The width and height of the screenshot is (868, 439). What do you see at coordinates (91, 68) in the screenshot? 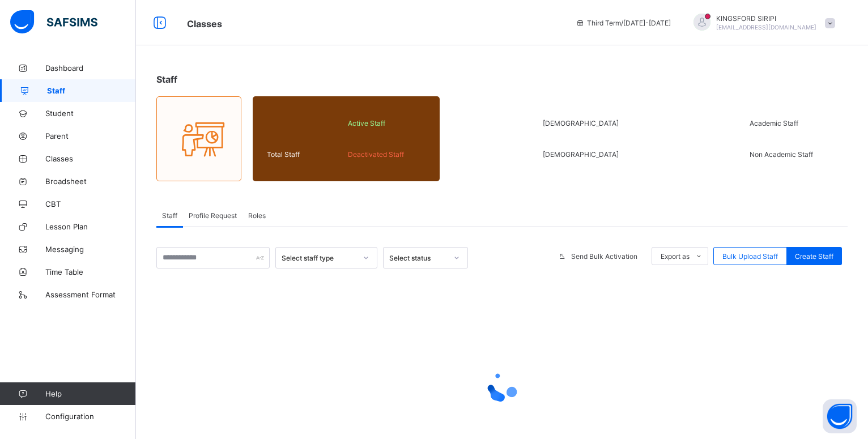
I see `span: Dashboard` at bounding box center [91, 68].